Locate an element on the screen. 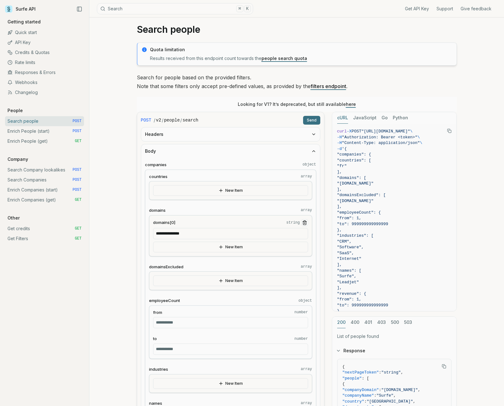 The image size is (504, 406). span: "Software", is located at coordinates (350, 247).